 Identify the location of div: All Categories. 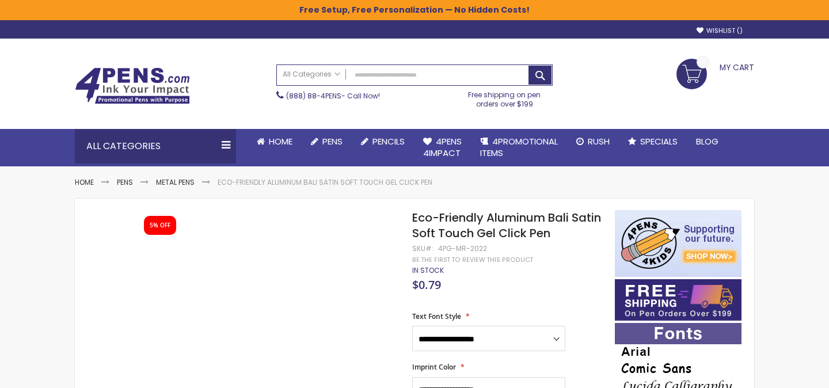
(155, 146).